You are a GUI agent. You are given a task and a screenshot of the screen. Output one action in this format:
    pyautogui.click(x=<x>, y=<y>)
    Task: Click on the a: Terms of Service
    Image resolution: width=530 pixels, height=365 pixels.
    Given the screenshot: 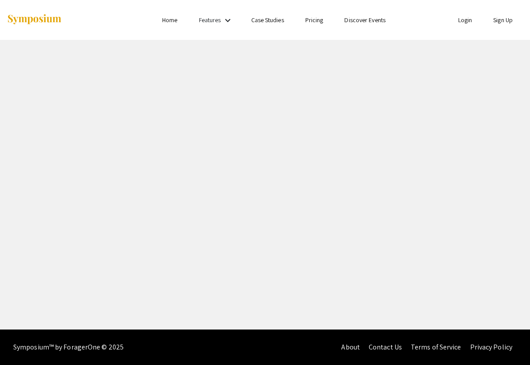 What is the action you would take?
    pyautogui.click(x=436, y=346)
    